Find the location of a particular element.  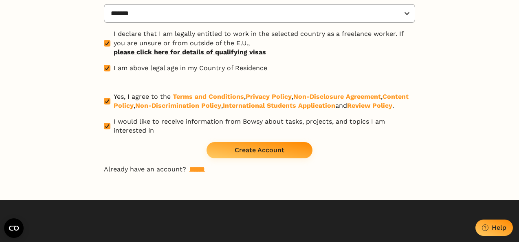

span: I declare that I am legally entitled to work in the selected country as a freelance worker. If yo... is located at coordinates (265, 43).